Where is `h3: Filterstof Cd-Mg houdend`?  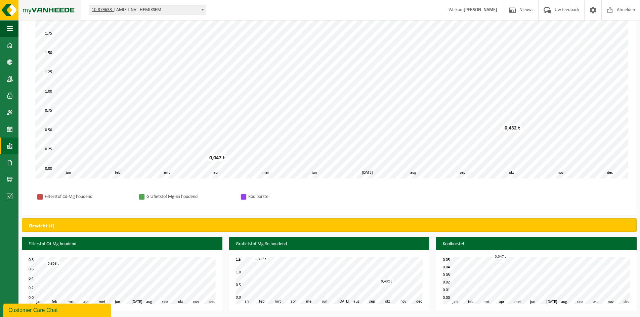
h3: Filterstof Cd-Mg houdend is located at coordinates (122, 244).